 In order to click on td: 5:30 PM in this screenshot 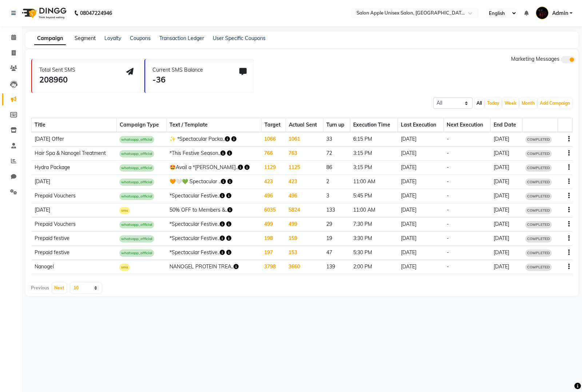, I will do `click(374, 253)`.